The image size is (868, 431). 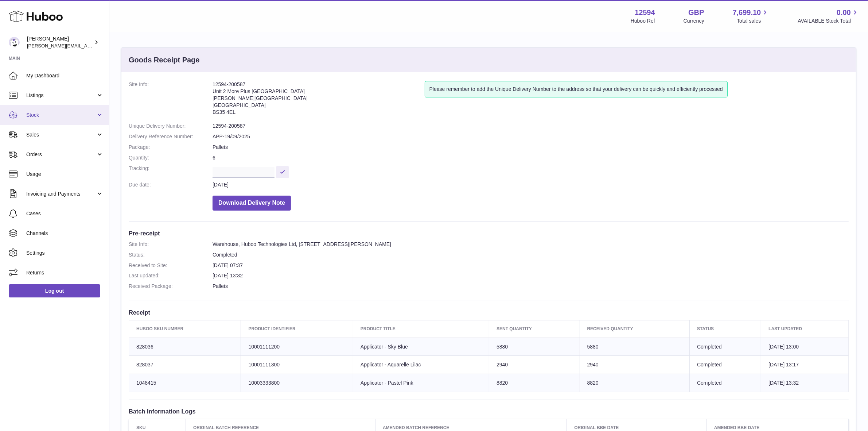 I want to click on div: Currency, so click(x=694, y=21).